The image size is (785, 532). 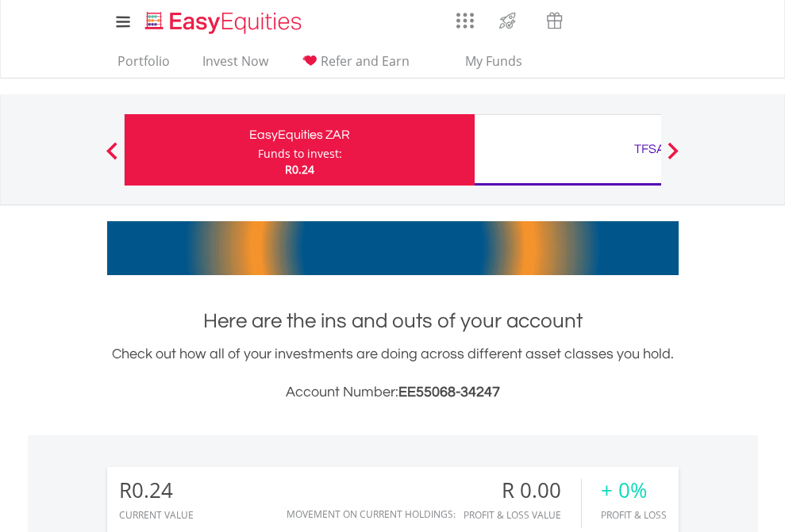 What do you see at coordinates (355, 65) in the screenshot?
I see `a: Refer and Earn` at bounding box center [355, 65].